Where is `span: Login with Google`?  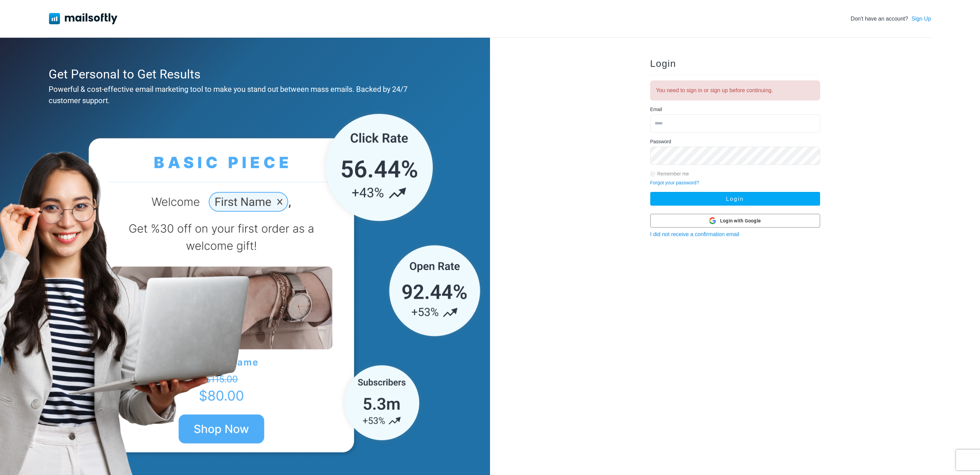
span: Login with Google is located at coordinates (741, 220).